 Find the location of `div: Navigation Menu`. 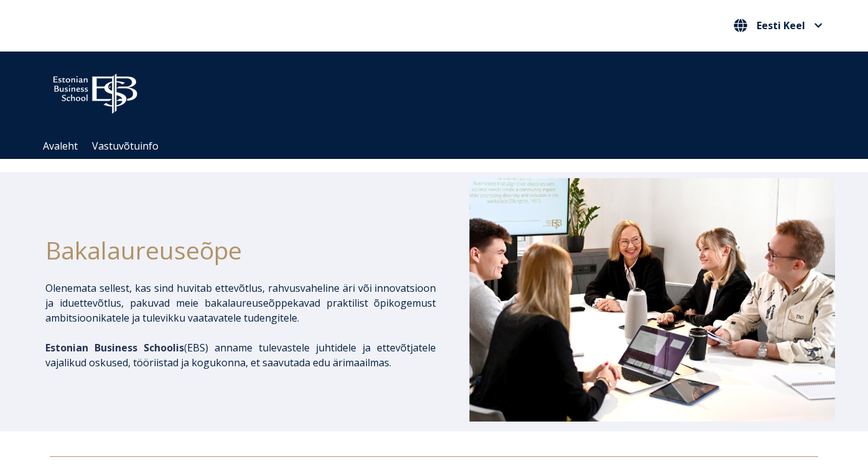

div: Navigation Menu is located at coordinates (440, 146).